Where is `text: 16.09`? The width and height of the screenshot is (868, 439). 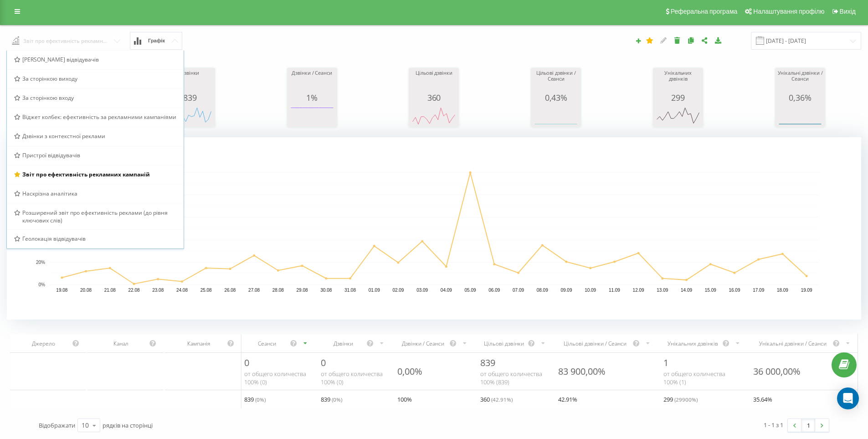 text: 16.09 is located at coordinates (734, 290).